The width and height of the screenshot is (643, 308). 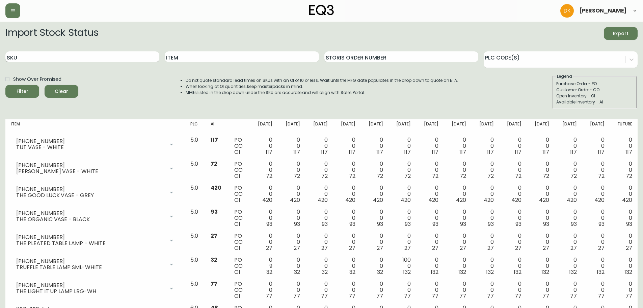 What do you see at coordinates (22, 91) in the screenshot?
I see `button: Filter` at bounding box center [22, 91].